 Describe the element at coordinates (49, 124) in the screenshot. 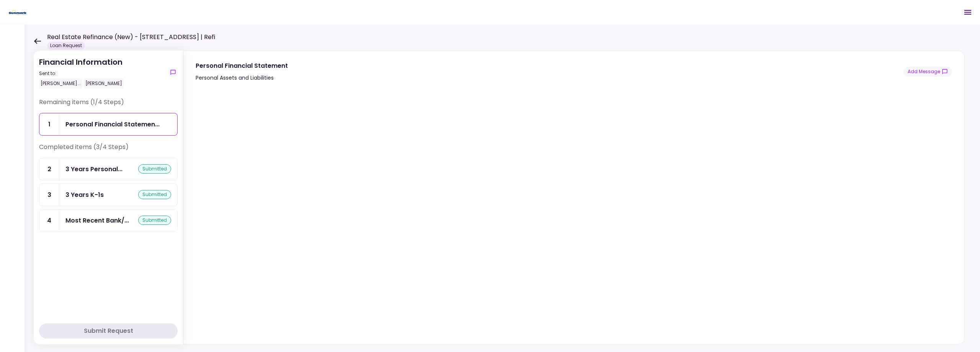

I see `div: 1` at that location.